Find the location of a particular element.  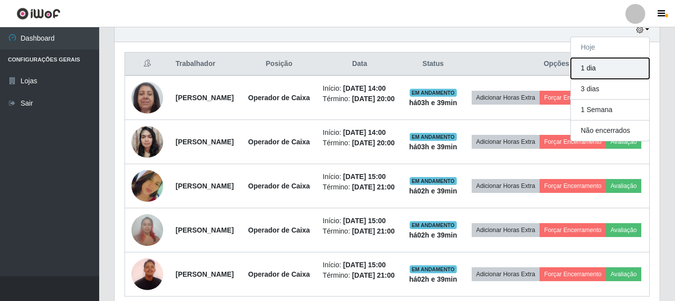

img: CoreUI Logo is located at coordinates (38, 13).